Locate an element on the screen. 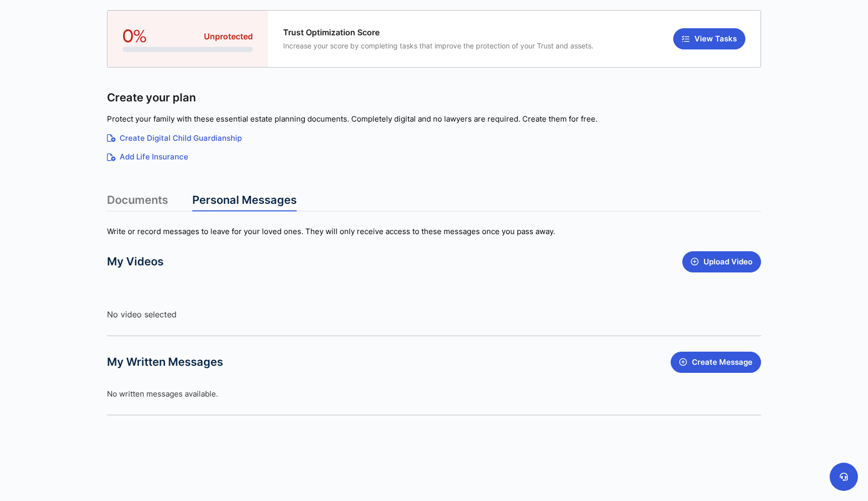 This screenshot has height=501, width=868. span: Increase your score by completing tasks that improve the protection of your Trust and assets. is located at coordinates (438, 45).